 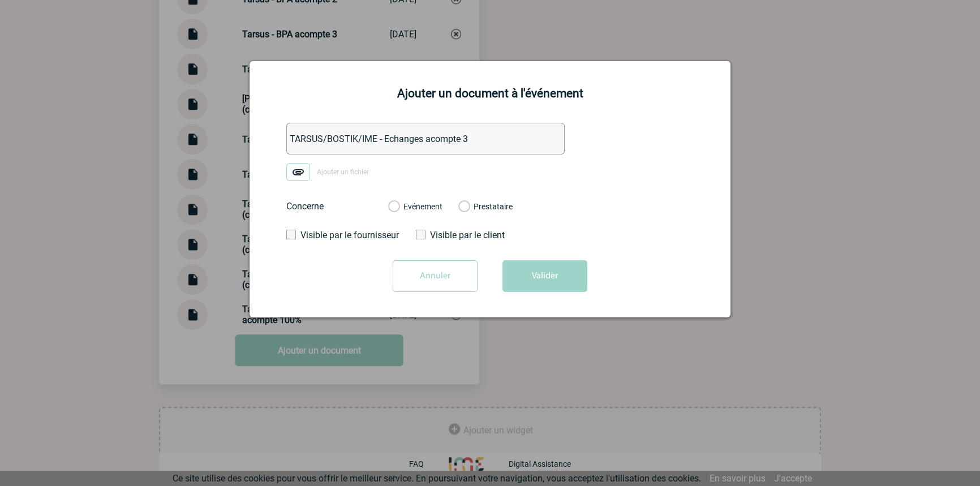 I want to click on input: Désignation, so click(x=425, y=139).